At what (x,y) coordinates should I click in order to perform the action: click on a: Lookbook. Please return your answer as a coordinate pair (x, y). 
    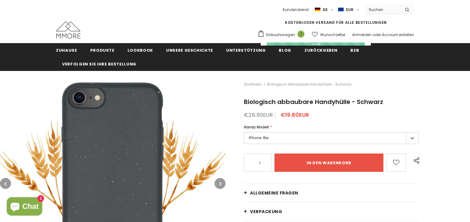
    Looking at the image, I should click on (140, 50).